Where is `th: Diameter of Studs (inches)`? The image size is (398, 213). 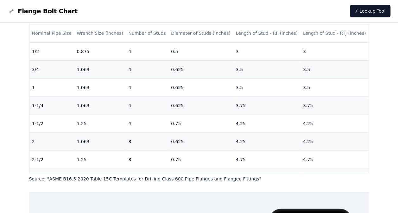
th: Diameter of Studs (inches) is located at coordinates (201, 33).